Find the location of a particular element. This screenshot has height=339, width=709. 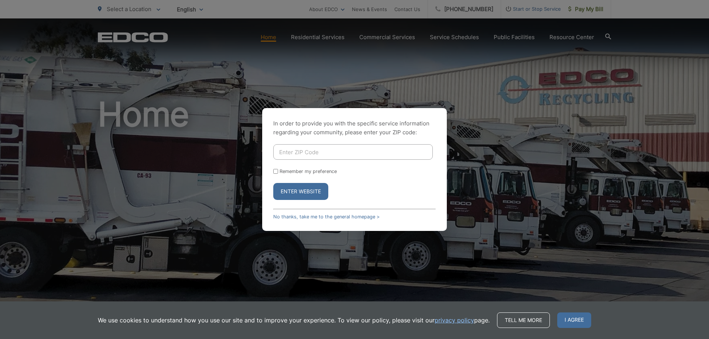

p: In order to provide you with the specific service information regarding your community, please en... is located at coordinates (355, 128).